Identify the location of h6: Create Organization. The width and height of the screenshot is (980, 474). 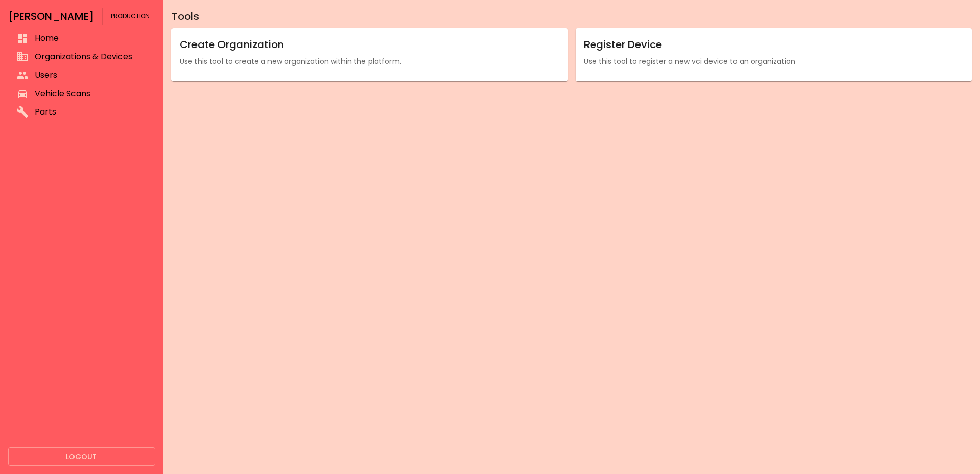
(369, 44).